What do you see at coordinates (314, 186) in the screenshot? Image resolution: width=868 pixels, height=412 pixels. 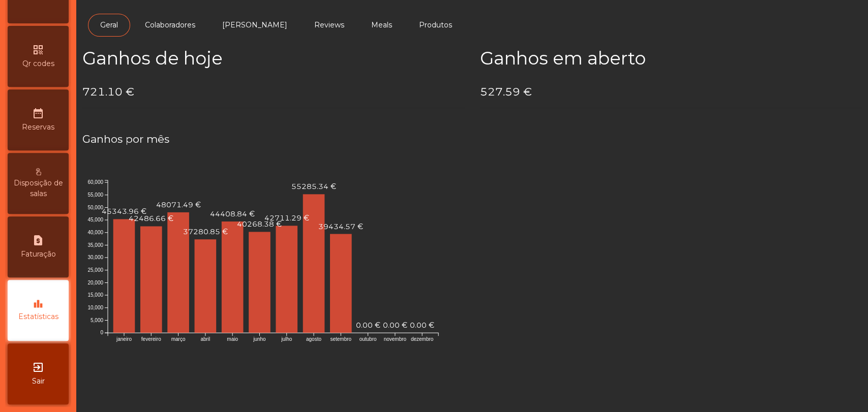 I see `text: 55285.34 €` at bounding box center [314, 186].